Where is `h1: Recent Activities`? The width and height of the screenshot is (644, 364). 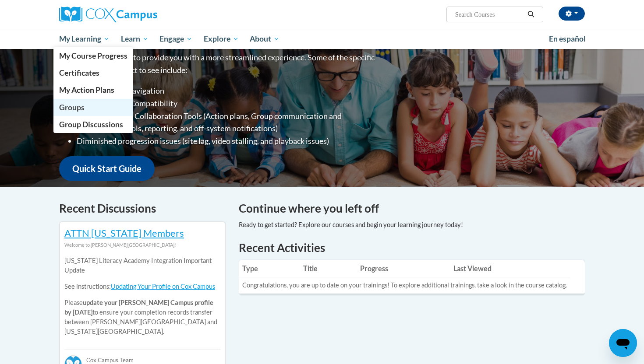 h1: Recent Activities is located at coordinates (412, 248).